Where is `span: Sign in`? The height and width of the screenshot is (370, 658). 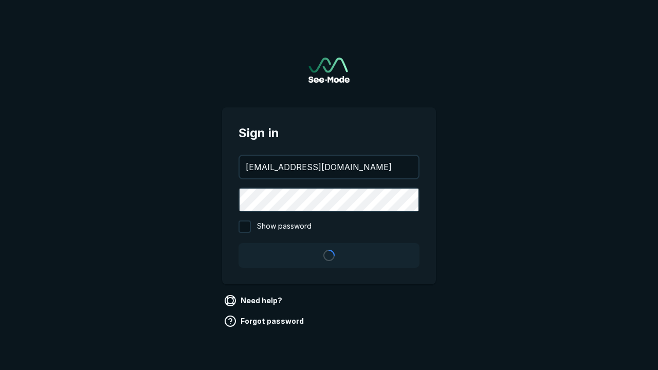
span: Sign in is located at coordinates (329, 133).